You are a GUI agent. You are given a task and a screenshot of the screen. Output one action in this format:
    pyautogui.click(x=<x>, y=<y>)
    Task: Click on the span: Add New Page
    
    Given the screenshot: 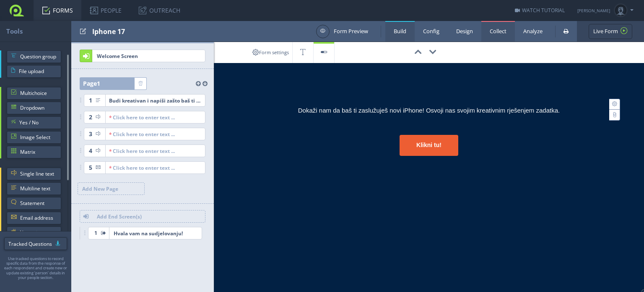 What is the action you would take?
    pyautogui.click(x=111, y=189)
    